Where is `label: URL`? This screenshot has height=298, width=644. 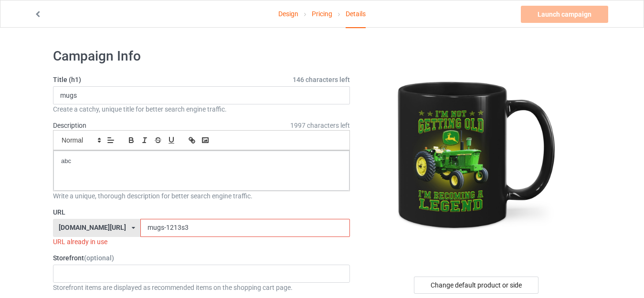 label: URL is located at coordinates (201, 213).